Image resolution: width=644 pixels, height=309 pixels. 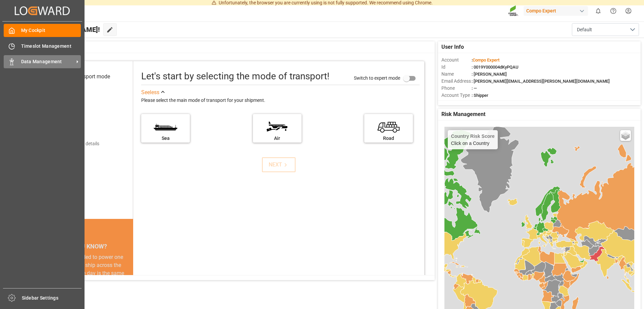 I want to click on div: Let's start by selecting the mode of transport!, so click(x=235, y=76).